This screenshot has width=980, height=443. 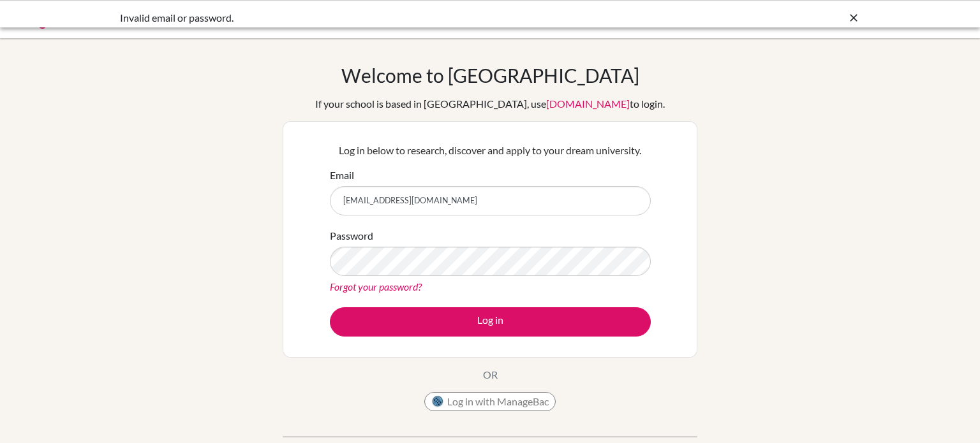 What do you see at coordinates (342, 175) in the screenshot?
I see `label: Email` at bounding box center [342, 175].